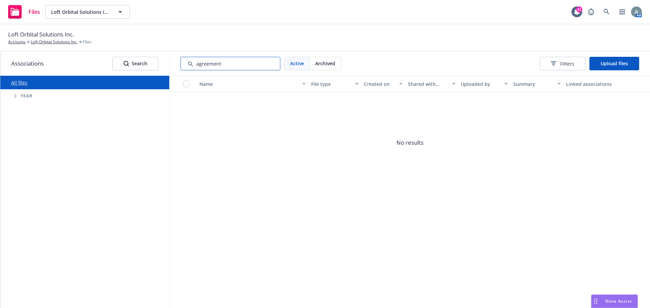 This screenshot has width=650, height=308. I want to click on div: Linked associations, so click(589, 84).